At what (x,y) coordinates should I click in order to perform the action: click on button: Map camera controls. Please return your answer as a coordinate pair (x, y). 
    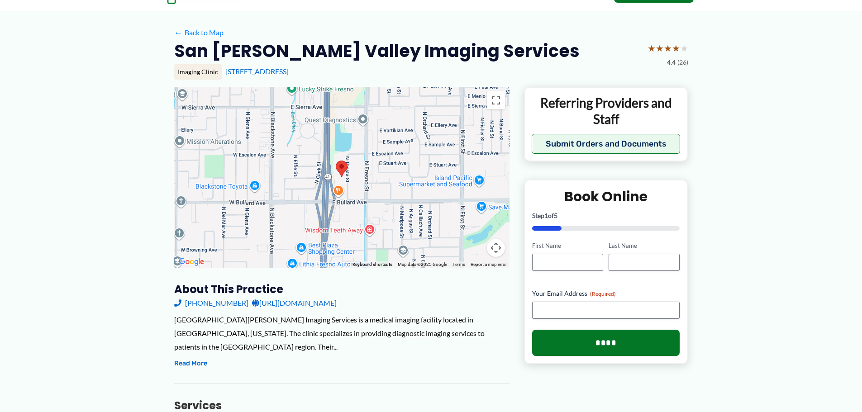
    Looking at the image, I should click on (496, 248).